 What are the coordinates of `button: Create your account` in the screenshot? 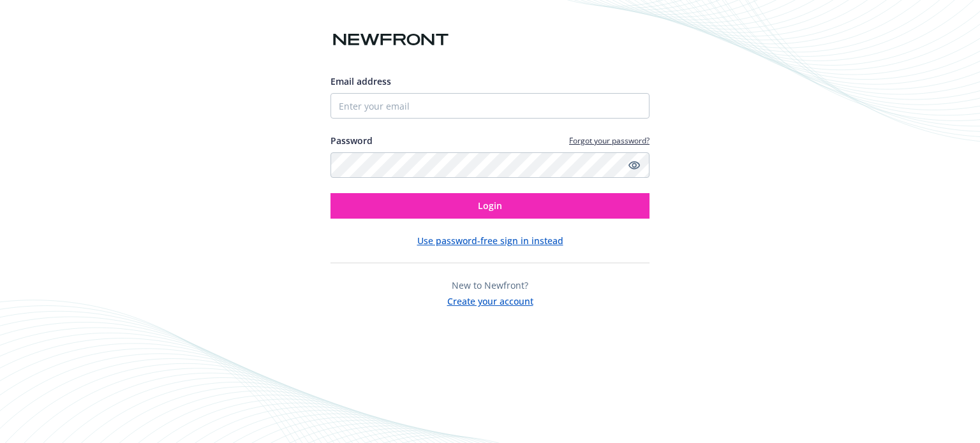 It's located at (490, 300).